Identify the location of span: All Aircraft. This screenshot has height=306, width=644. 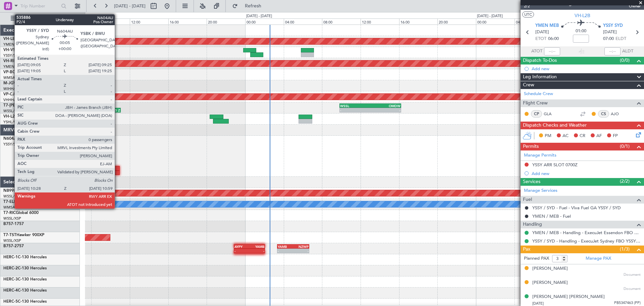
(44, 18).